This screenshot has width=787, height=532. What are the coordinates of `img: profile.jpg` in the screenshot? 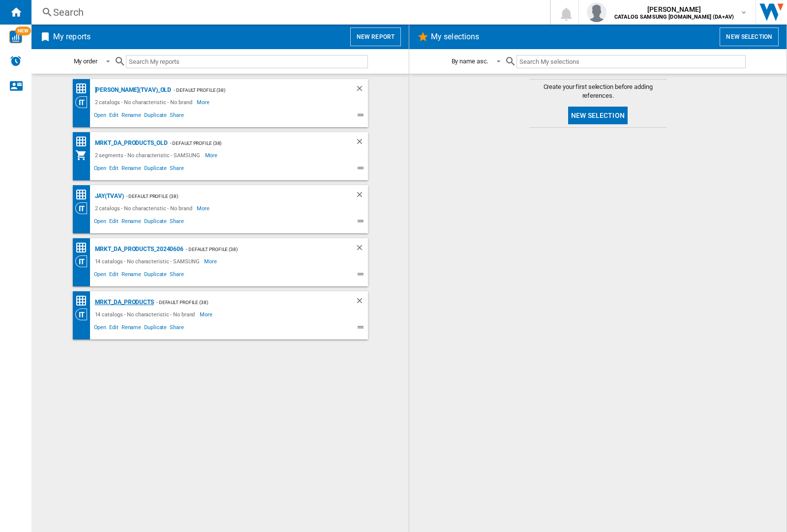 It's located at (597, 12).